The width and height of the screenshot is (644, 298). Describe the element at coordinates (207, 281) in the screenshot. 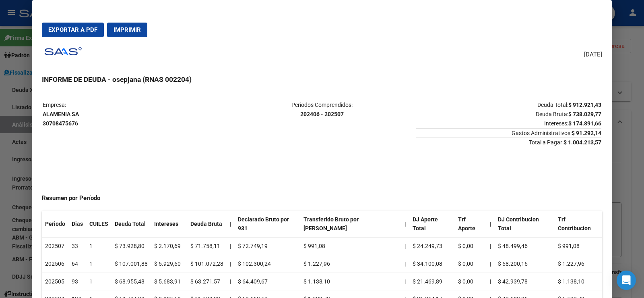

I see `td: $ 63.271,57` at that location.